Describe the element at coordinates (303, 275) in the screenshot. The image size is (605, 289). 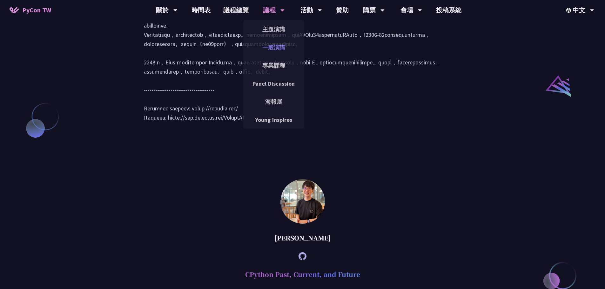
I see `h2: CPython Past, Current, and Future` at that location.